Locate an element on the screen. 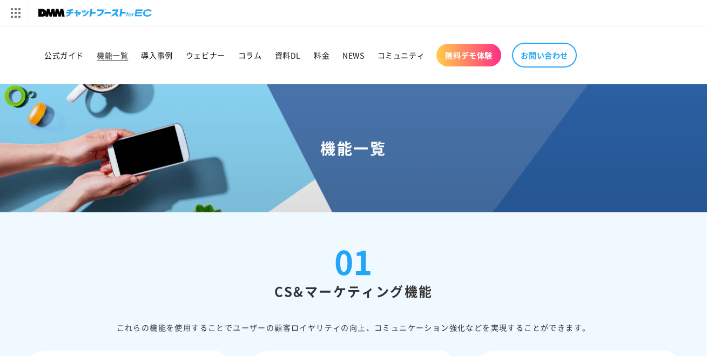 The width and height of the screenshot is (707, 356). span: お問い合わせ is located at coordinates (544, 55).